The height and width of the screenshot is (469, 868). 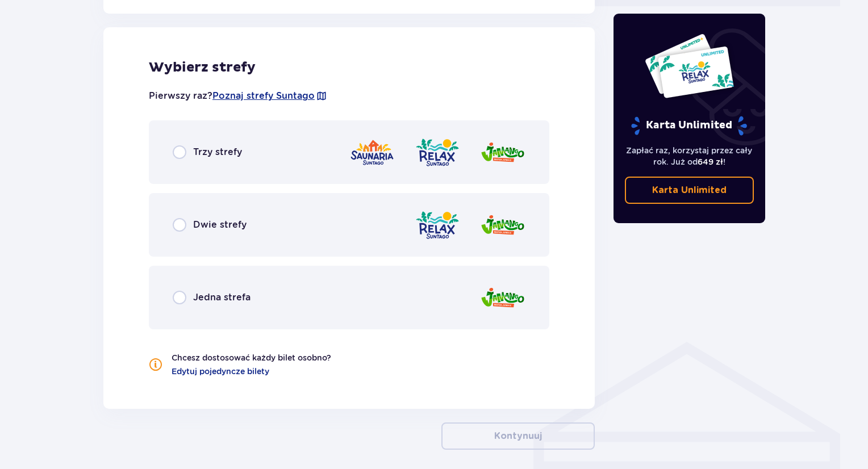 What do you see at coordinates (518, 436) in the screenshot?
I see `p: Kontynuuj` at bounding box center [518, 436].